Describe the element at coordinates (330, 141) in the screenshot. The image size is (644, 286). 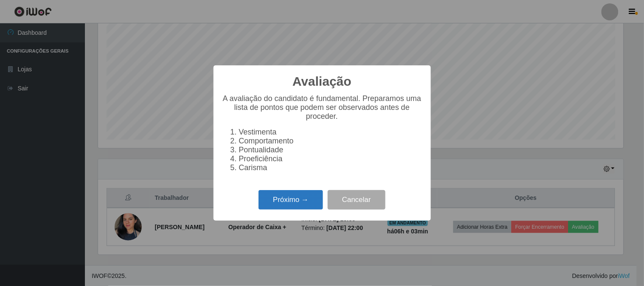
I see `li: Comportamento` at that location.